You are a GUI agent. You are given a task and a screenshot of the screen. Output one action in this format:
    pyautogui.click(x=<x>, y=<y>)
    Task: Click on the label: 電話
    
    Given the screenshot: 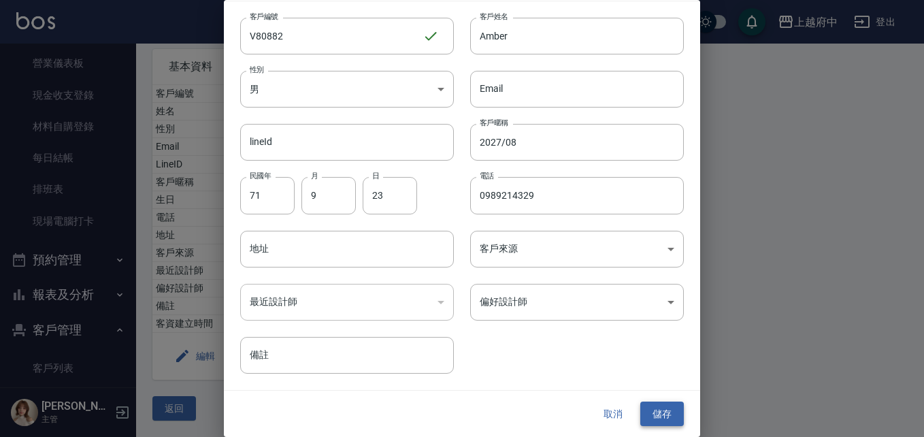 What is the action you would take?
    pyautogui.click(x=487, y=176)
    